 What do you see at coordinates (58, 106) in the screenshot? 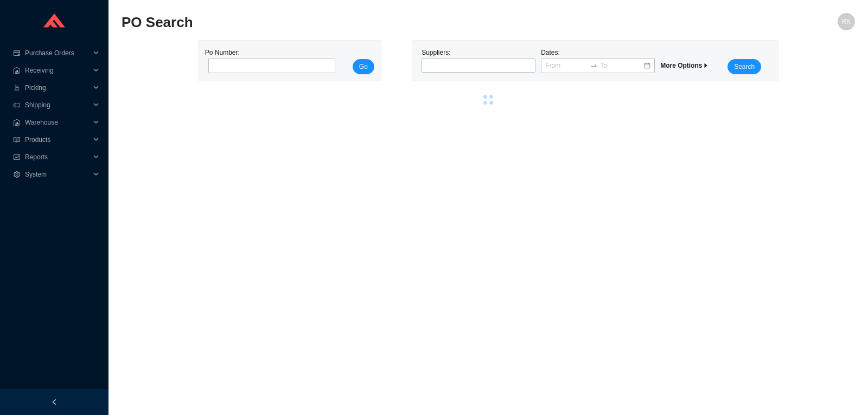
I see `span: Shipping` at bounding box center [58, 106].